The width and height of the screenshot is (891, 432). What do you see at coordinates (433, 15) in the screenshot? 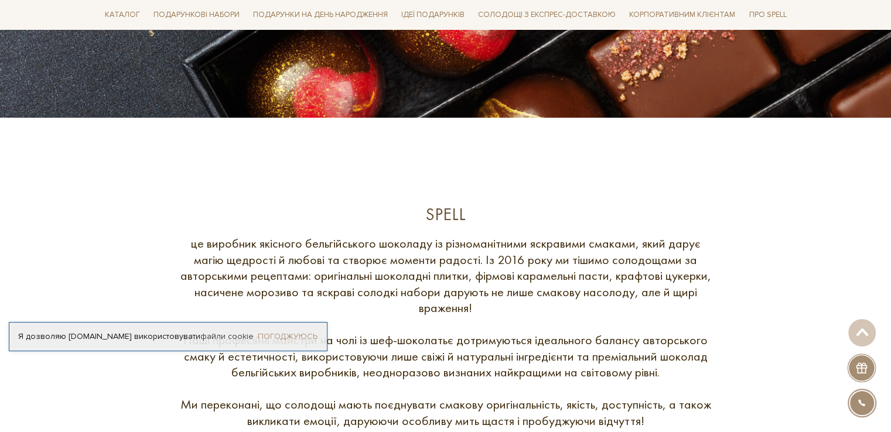
I see `a: Ідеї подарунків` at bounding box center [433, 15].